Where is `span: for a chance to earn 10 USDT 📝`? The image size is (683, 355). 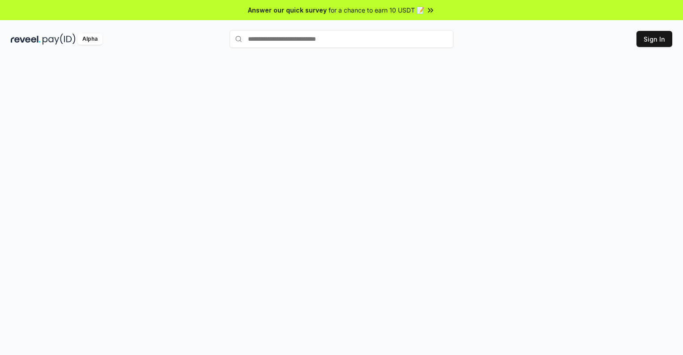
span: for a chance to earn 10 USDT 📝 is located at coordinates (376, 10).